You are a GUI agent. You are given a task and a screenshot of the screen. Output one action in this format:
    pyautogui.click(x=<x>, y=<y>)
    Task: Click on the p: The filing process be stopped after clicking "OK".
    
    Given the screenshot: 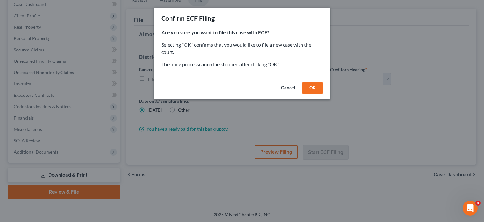 What is the action you would take?
    pyautogui.click(x=242, y=64)
    